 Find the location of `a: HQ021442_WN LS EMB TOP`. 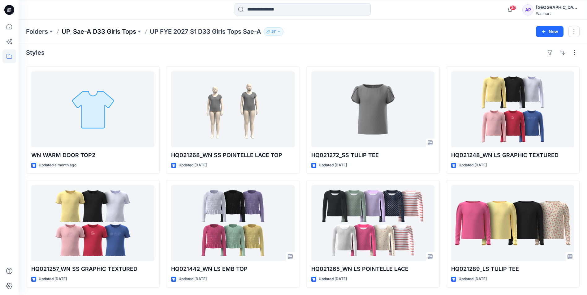

a: HQ021442_WN LS EMB TOP is located at coordinates (233, 223).